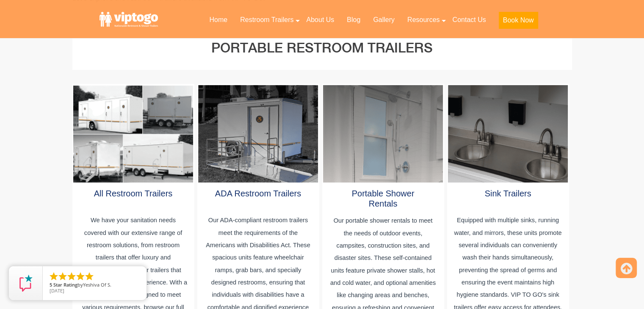  I want to click on a: ADA Restroom Trailers, so click(258, 193).